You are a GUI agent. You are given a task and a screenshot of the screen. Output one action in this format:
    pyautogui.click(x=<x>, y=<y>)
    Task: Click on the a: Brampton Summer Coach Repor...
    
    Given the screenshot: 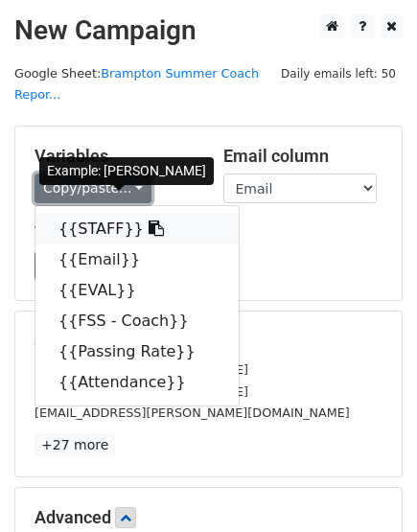 What is the action you would take?
    pyautogui.click(x=136, y=84)
    